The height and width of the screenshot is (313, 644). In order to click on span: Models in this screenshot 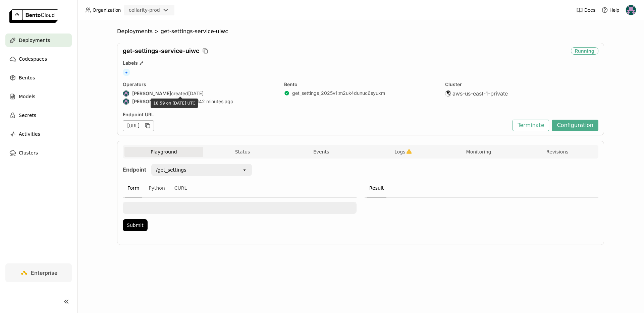, I will do `click(27, 97)`.